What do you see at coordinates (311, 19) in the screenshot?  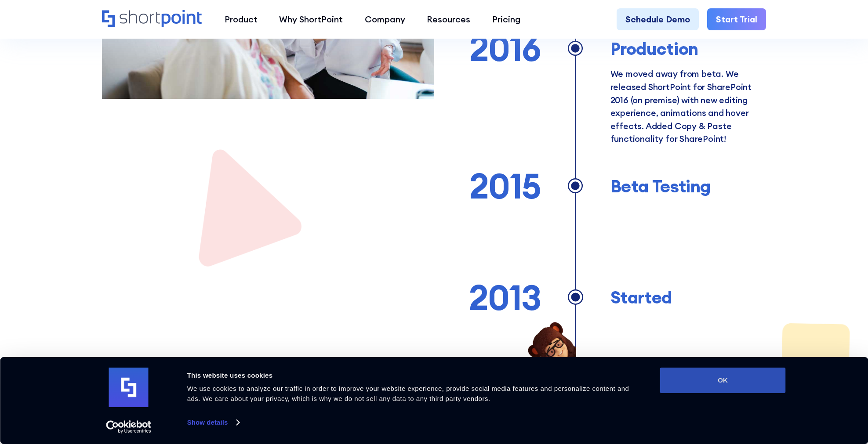 I see `a: Why ShortPoint` at bounding box center [311, 19].